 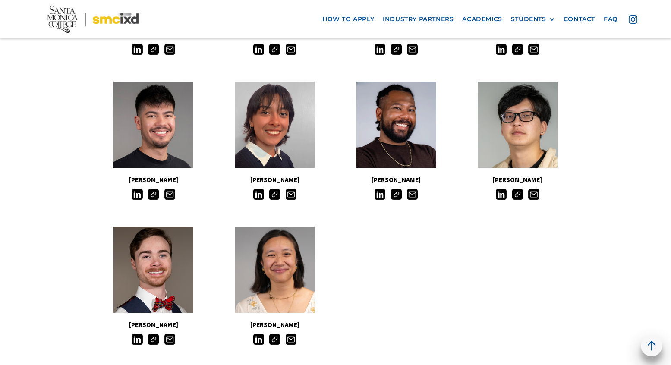 I want to click on img: icon - instagram, so click(x=633, y=19).